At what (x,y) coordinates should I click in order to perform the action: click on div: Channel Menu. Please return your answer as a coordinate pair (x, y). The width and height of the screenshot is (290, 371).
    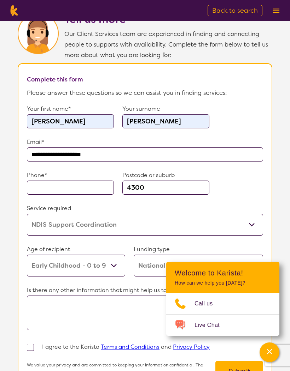
    Looking at the image, I should click on (222, 299).